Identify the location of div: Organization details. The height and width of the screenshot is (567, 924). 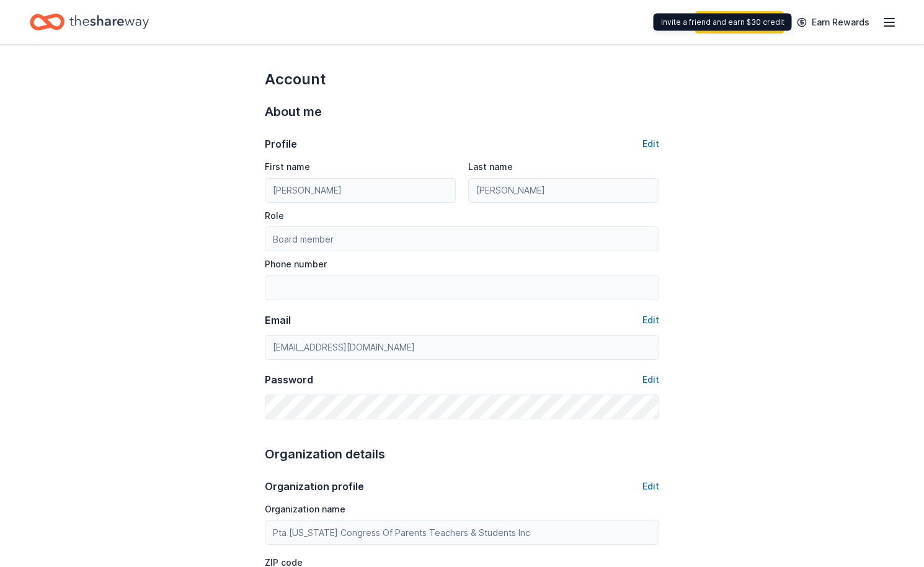
(462, 455).